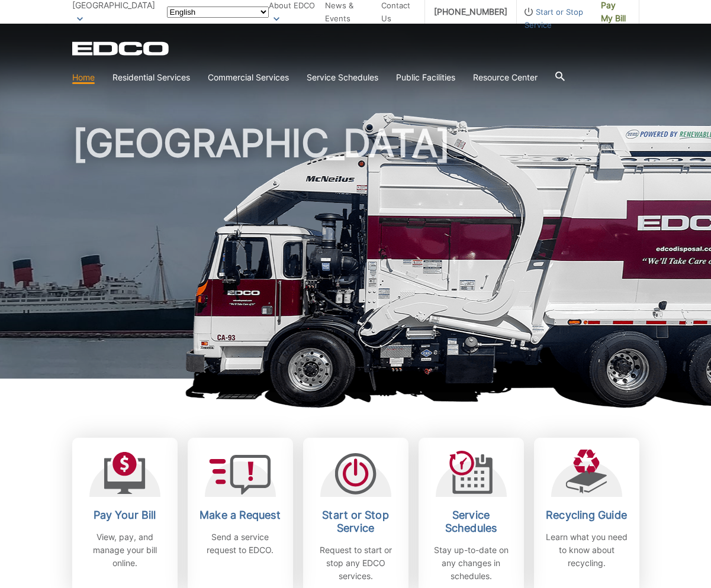  I want to click on p: Learn what you need to know about recycling., so click(587, 551).